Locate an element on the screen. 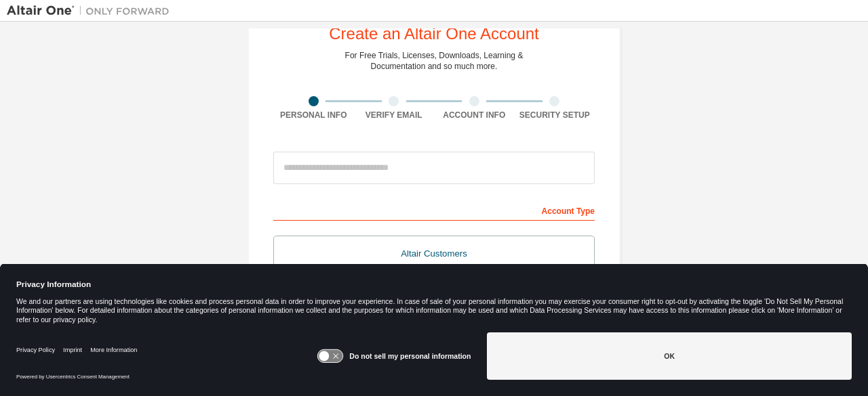  div: Account Info is located at coordinates (474, 115).